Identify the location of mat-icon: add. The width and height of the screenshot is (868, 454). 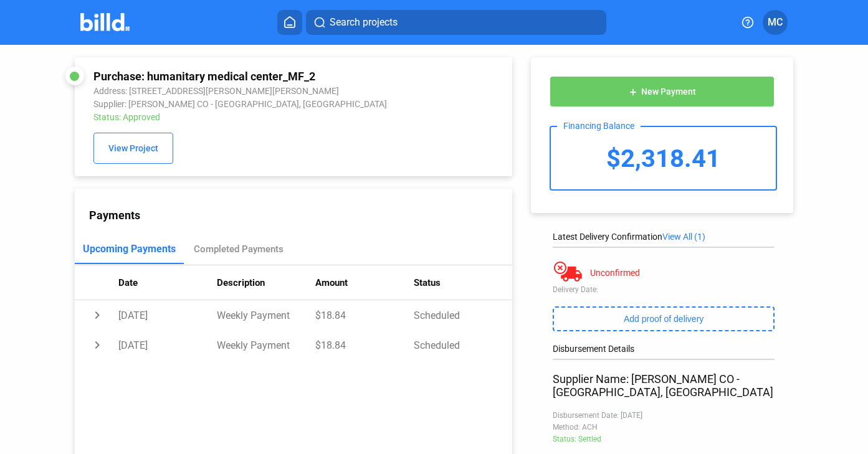
(632, 92).